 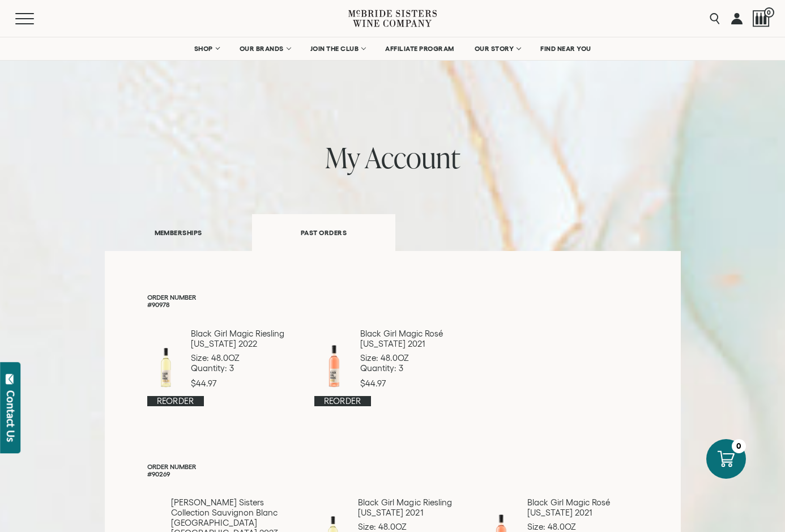 What do you see at coordinates (204, 49) in the screenshot?
I see `span: SHOP` at bounding box center [204, 49].